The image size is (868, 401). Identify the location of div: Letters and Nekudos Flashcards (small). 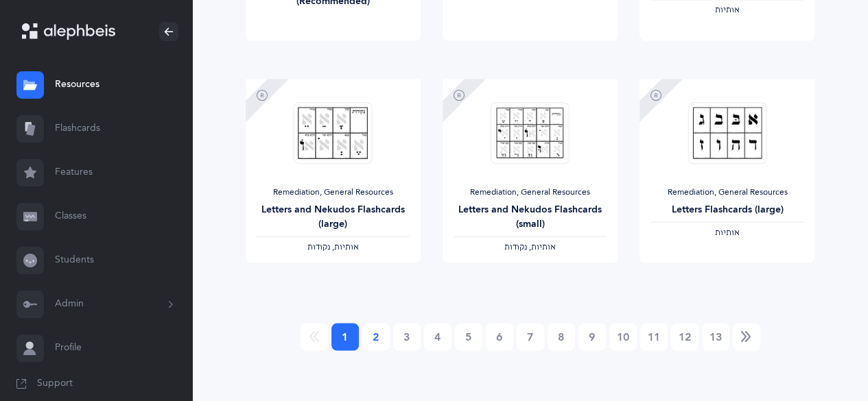
(530, 217).